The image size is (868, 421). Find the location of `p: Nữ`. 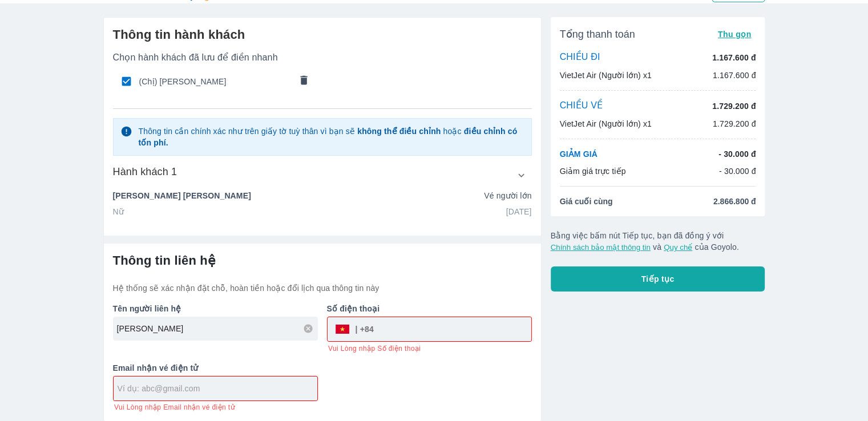

p: Nữ is located at coordinates (118, 212).